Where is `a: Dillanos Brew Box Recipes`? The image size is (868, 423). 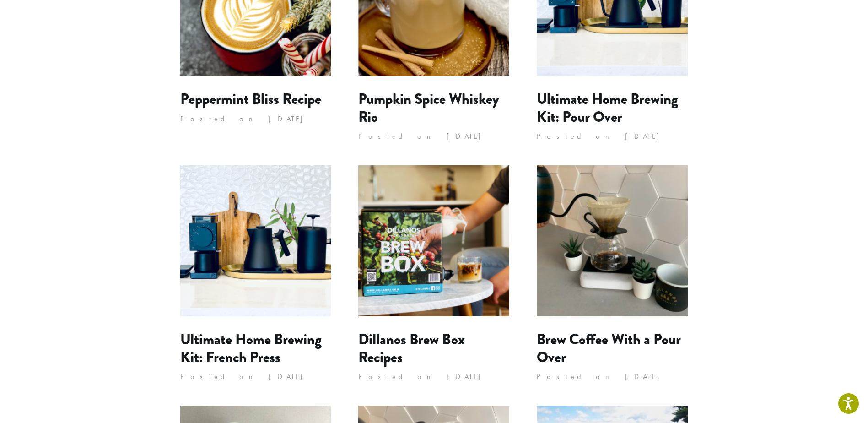 a: Dillanos Brew Box Recipes is located at coordinates (412, 348).